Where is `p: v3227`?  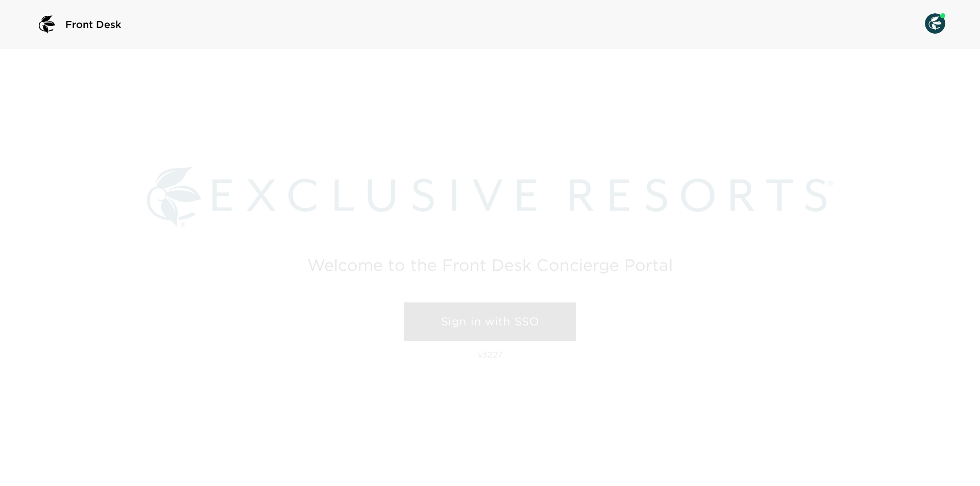
p: v3227 is located at coordinates (490, 355).